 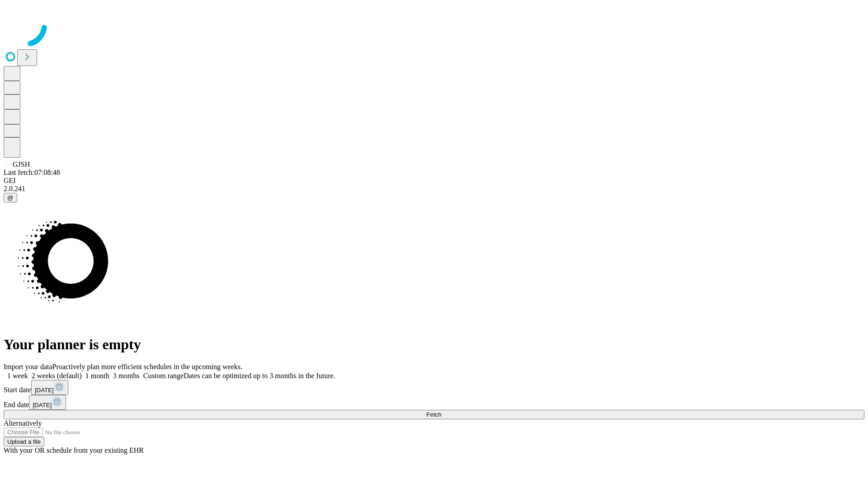 I want to click on div: End date, so click(x=434, y=402).